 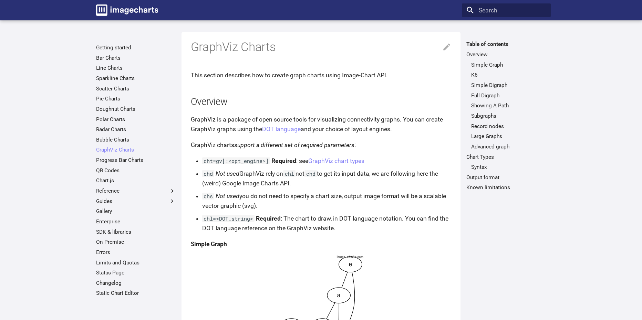 What do you see at coordinates (209, 196) in the screenshot?
I see `code: chs` at bounding box center [209, 196].